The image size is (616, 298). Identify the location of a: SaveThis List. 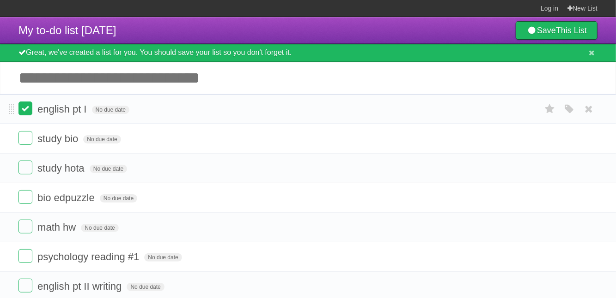
(556, 30).